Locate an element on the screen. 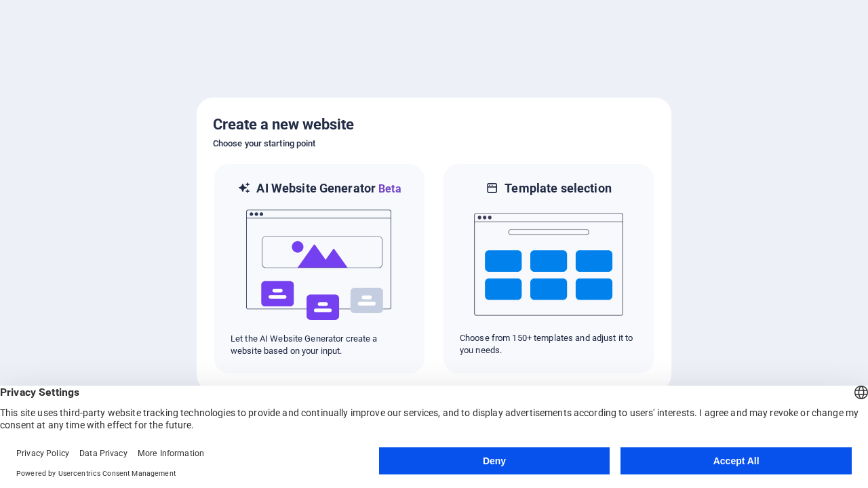  div: AI Website GeneratorBetaaiLet the AI Website Generator create a website based on your input. is located at coordinates (319, 268).